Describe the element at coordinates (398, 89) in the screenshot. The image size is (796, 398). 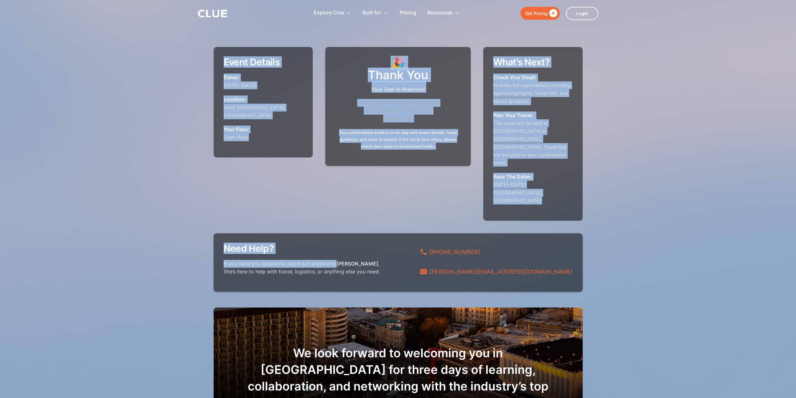
I see `span: Your Seat Is Reserved!` at that location.